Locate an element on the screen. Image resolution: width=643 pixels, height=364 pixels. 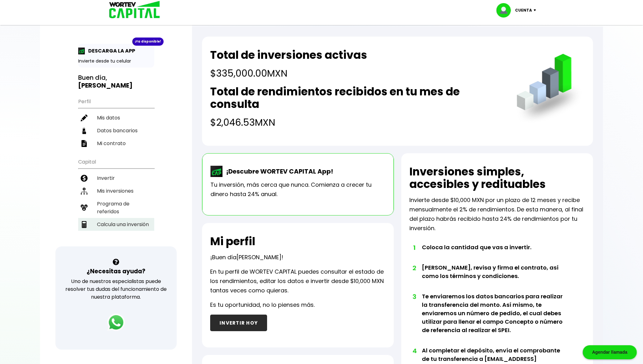
p: Invierte desde $10,000 MXN por un plazo de 12 meses y recibe mensualmente el 2% de rendimientos. ... is located at coordinates (497, 214).